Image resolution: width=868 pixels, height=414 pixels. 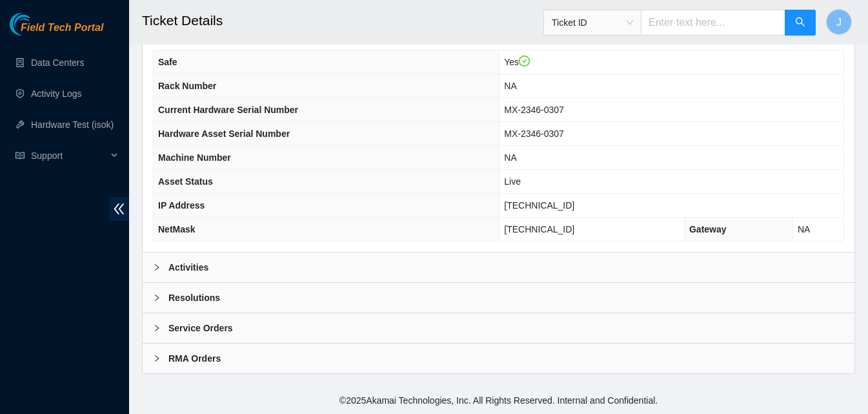 What do you see at coordinates (228, 110) in the screenshot?
I see `span: Current Hardware Serial Number` at bounding box center [228, 110].